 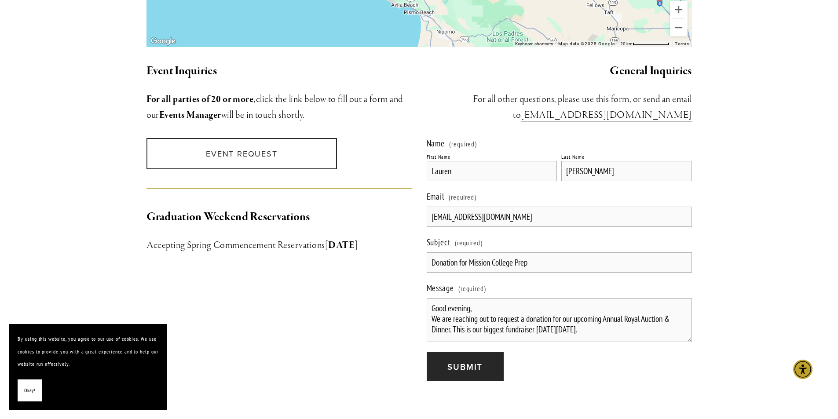 What do you see at coordinates (559, 107) in the screenshot?
I see `h3: ​For all other questions, please use this form, or send an email to` at bounding box center [559, 107].